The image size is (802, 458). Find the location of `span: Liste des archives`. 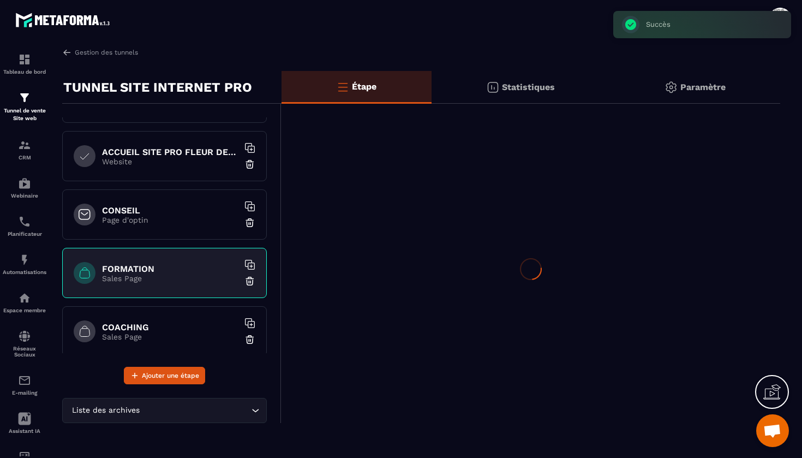

span: Liste des archives is located at coordinates (105, 410).